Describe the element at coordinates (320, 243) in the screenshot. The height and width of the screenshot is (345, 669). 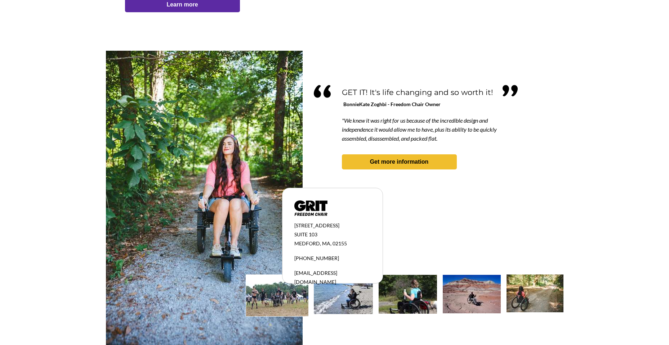
I see `span: MEDFORD, MA, 02155` at that location.